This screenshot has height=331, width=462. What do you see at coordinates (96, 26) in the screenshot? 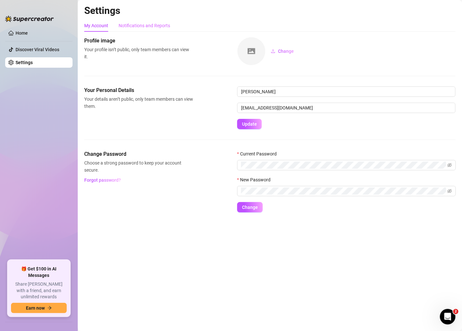
I see `div: My Account` at bounding box center [96, 26].